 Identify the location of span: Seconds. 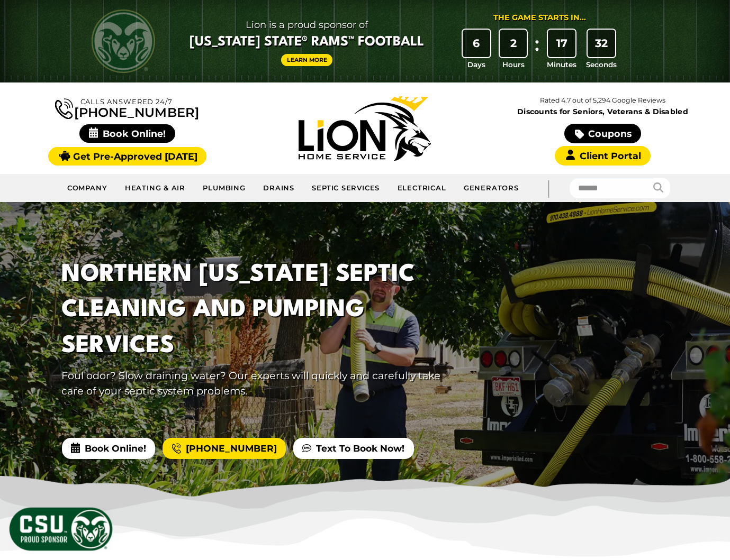
(601, 64).